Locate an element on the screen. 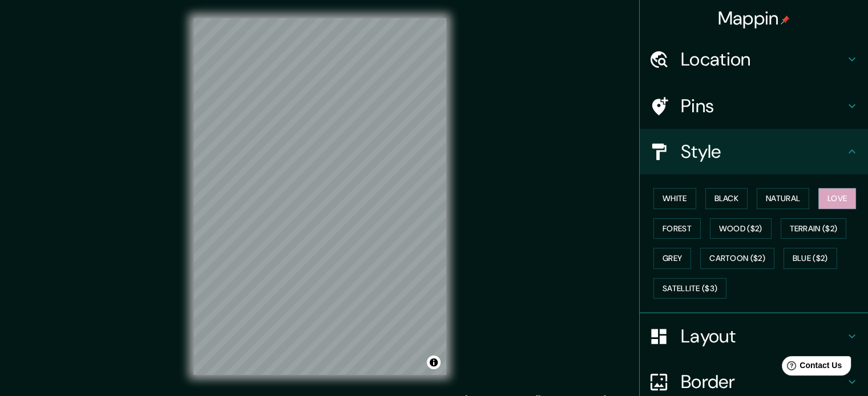 Image resolution: width=868 pixels, height=396 pixels. div: Style is located at coordinates (754, 151).